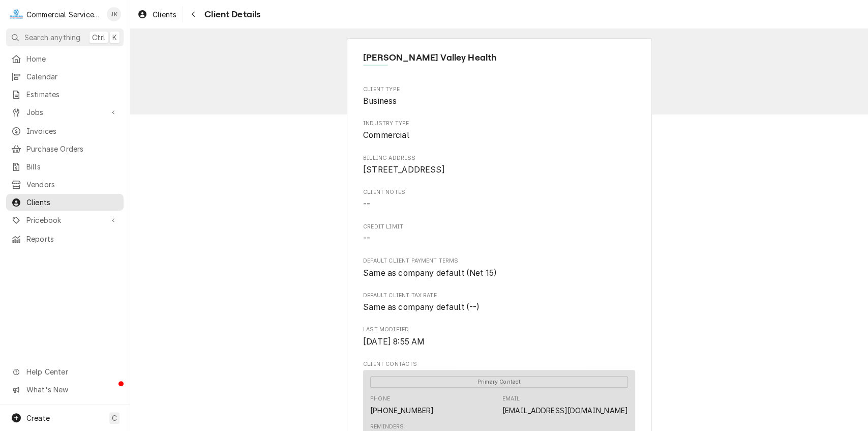 This screenshot has width=868, height=431. Describe the element at coordinates (387, 427) in the screenshot. I see `div: Reminders` at that location.